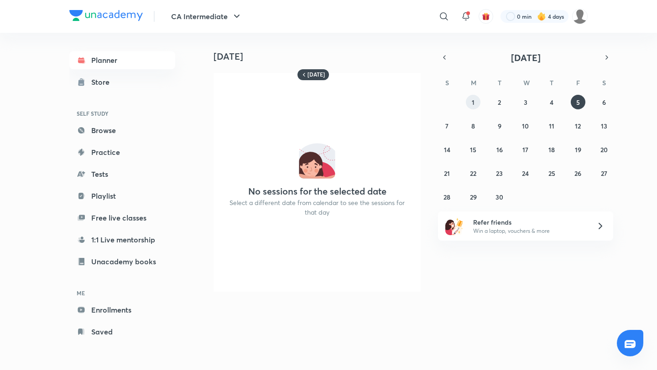  Describe the element at coordinates (473, 150) in the screenshot. I see `button: September 15, 2025` at that location.